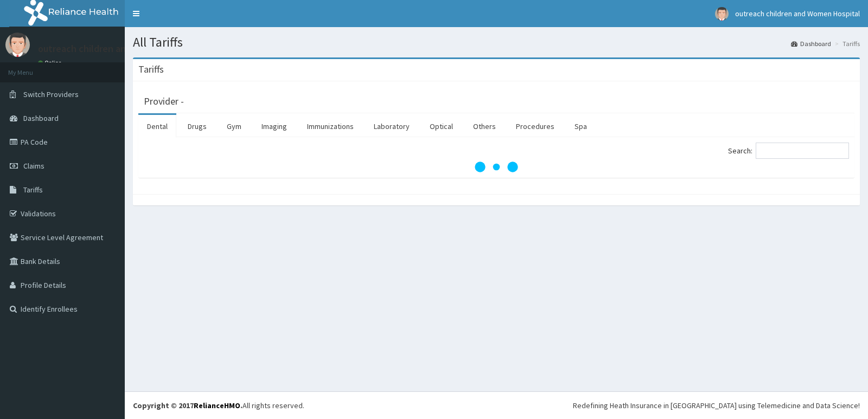 Image resolution: width=868 pixels, height=419 pixels. What do you see at coordinates (34, 166) in the screenshot?
I see `span: Claims` at bounding box center [34, 166].